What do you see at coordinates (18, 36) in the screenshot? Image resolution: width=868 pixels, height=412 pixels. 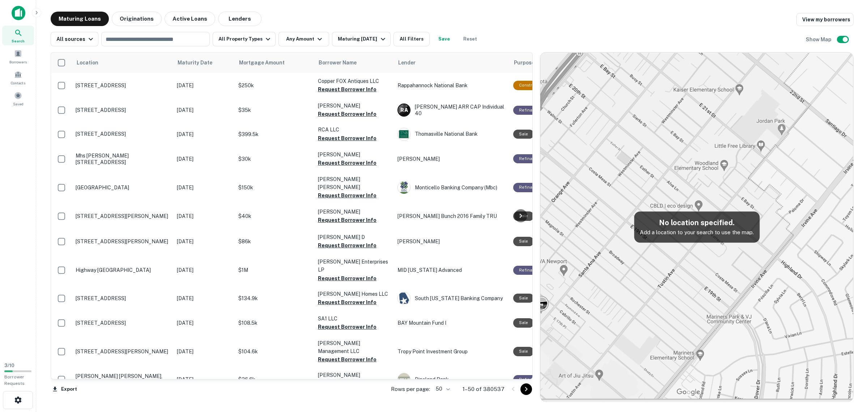 I see `div: Search` at bounding box center [18, 36].